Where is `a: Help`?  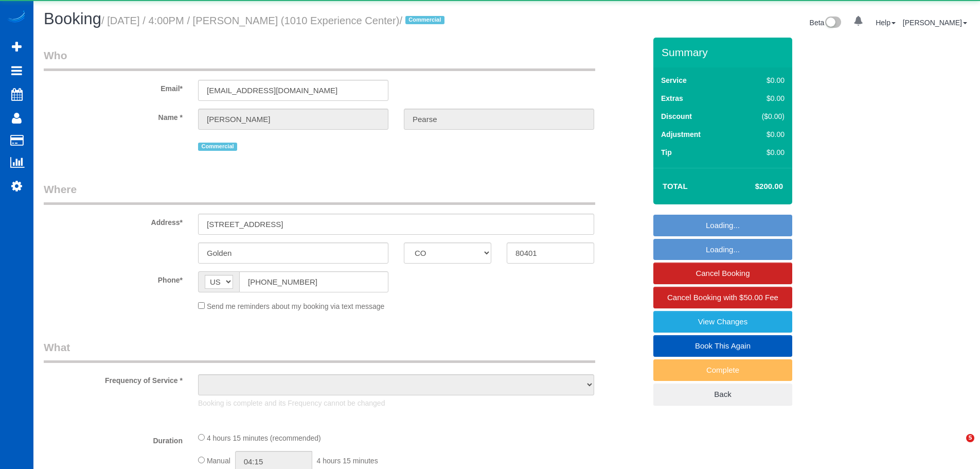 a: Help is located at coordinates (885, 23).